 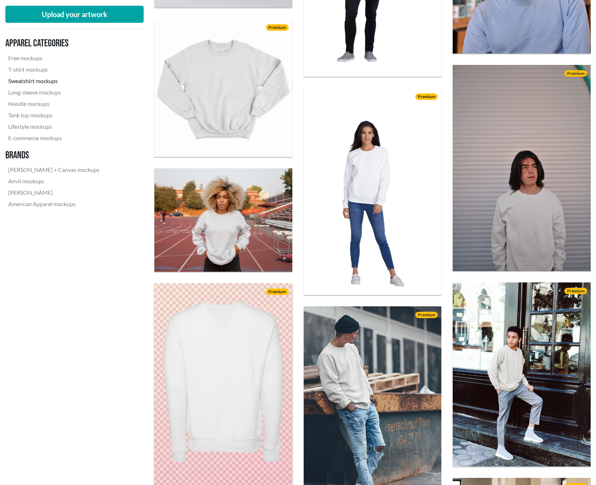 I want to click on a: black haired boy wearing a white crew neck sweatshirt standing in front of a store, so click(x=521, y=374).